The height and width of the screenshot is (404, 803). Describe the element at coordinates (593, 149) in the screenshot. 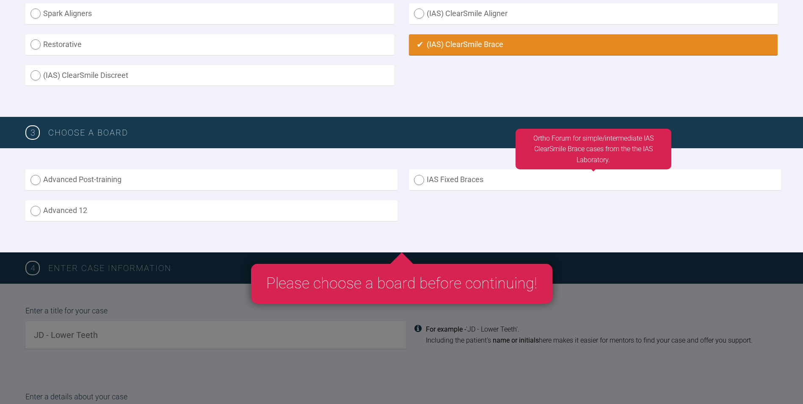

I see `div: Ortho Forum for simple/intermediate IAS ClearSmile Brace cases from the the IAS Laboratory.` at that location.